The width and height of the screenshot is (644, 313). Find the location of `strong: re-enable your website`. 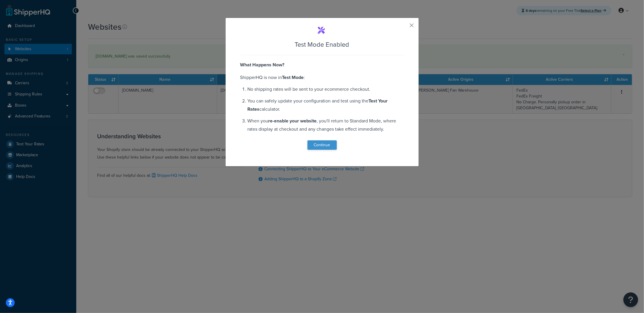

strong: re-enable your website is located at coordinates (293, 121).